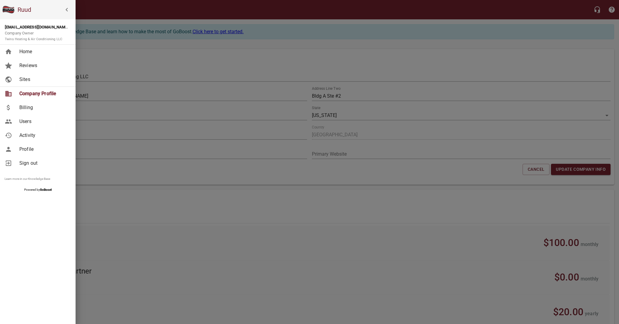 The image size is (619, 324). What do you see at coordinates (44, 163) in the screenshot?
I see `span: Sign out` at bounding box center [44, 163].